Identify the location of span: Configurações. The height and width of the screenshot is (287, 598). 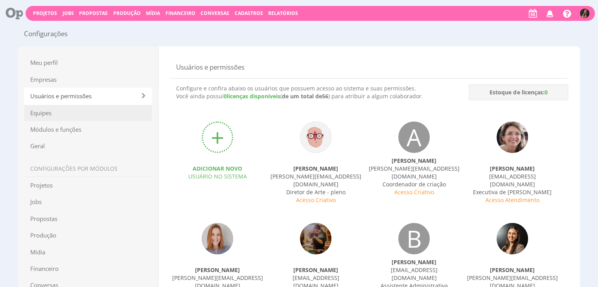
(46, 34).